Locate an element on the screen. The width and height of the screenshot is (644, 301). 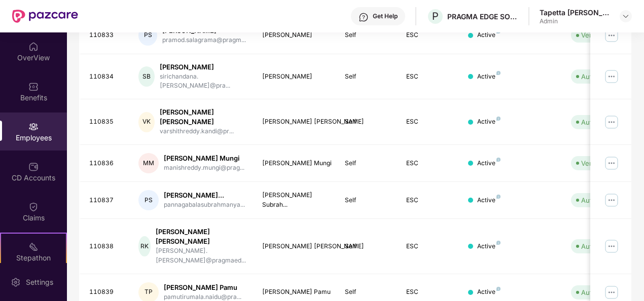
div: SB is located at coordinates (147, 77).